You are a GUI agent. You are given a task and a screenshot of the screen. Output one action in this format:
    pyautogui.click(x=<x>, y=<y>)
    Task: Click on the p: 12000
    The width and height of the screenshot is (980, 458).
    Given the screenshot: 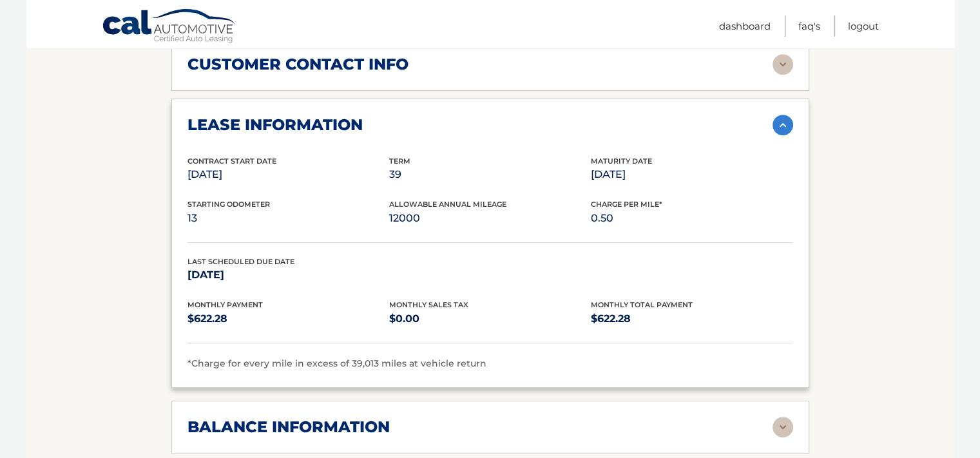 What is the action you would take?
    pyautogui.click(x=490, y=218)
    